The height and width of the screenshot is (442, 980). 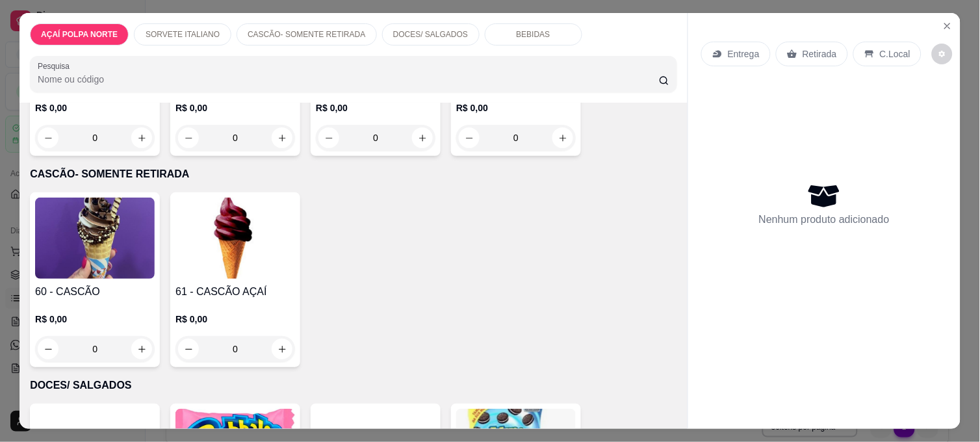 I want to click on label: Pesquisa, so click(x=56, y=65).